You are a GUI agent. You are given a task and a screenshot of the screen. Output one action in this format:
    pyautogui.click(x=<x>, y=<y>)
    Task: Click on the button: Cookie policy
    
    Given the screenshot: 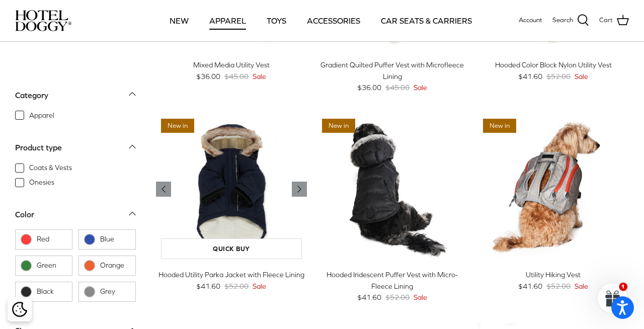 What is the action you would take?
    pyautogui.click(x=19, y=309)
    